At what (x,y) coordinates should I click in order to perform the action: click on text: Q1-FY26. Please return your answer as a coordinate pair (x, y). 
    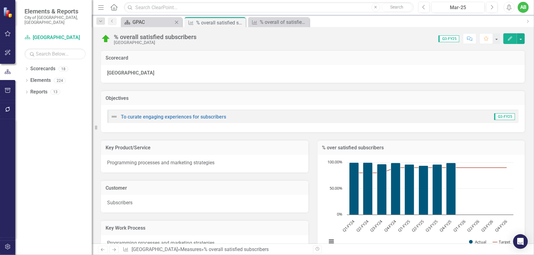
    Looking at the image, I should click on (459, 226).